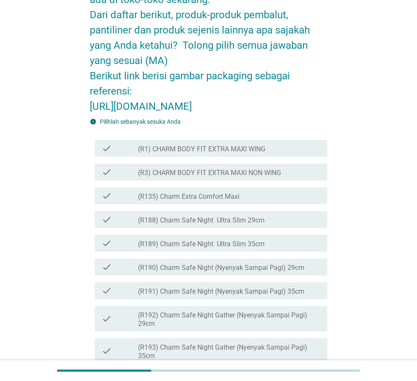 The height and width of the screenshot is (381, 417). Describe the element at coordinates (210, 173) in the screenshot. I see `label: (R3) CHARM BODY FIT EXTRA MAXI NON WING` at that location.